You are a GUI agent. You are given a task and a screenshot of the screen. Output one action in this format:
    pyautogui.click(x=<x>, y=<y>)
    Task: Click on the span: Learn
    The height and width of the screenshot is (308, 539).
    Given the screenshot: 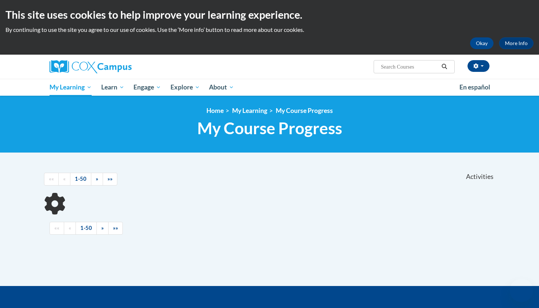 What is the action you would take?
    pyautogui.click(x=113, y=87)
    